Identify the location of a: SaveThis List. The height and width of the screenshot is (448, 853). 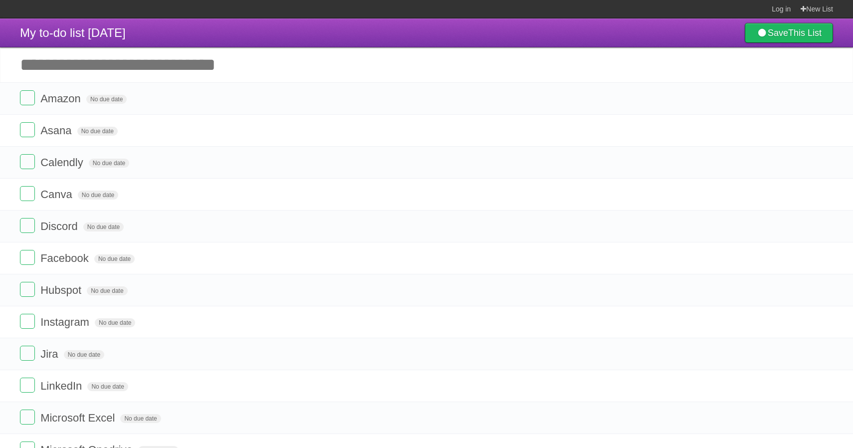
(789, 33).